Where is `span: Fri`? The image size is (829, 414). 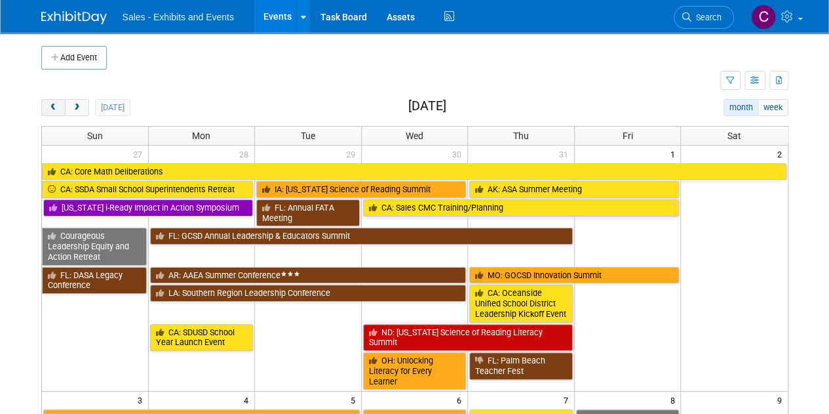 span: Fri is located at coordinates (628, 136).